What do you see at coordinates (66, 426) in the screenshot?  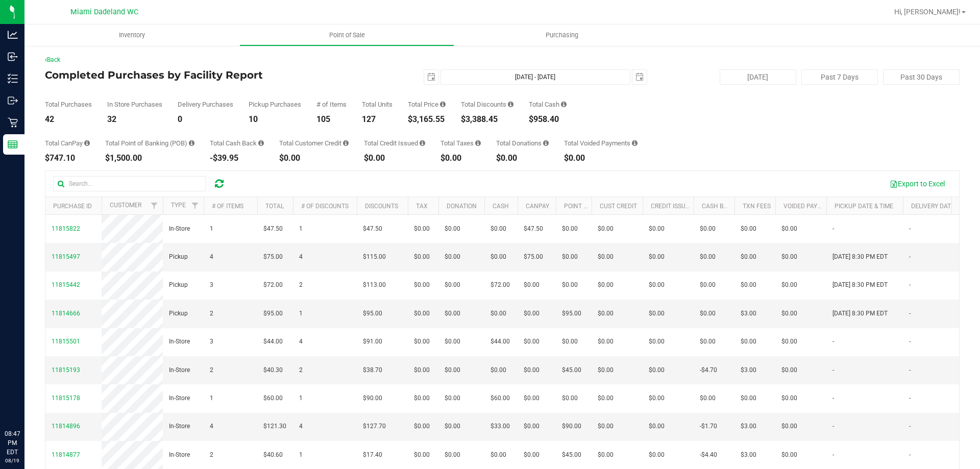 I see `span: 11814896` at bounding box center [66, 426].